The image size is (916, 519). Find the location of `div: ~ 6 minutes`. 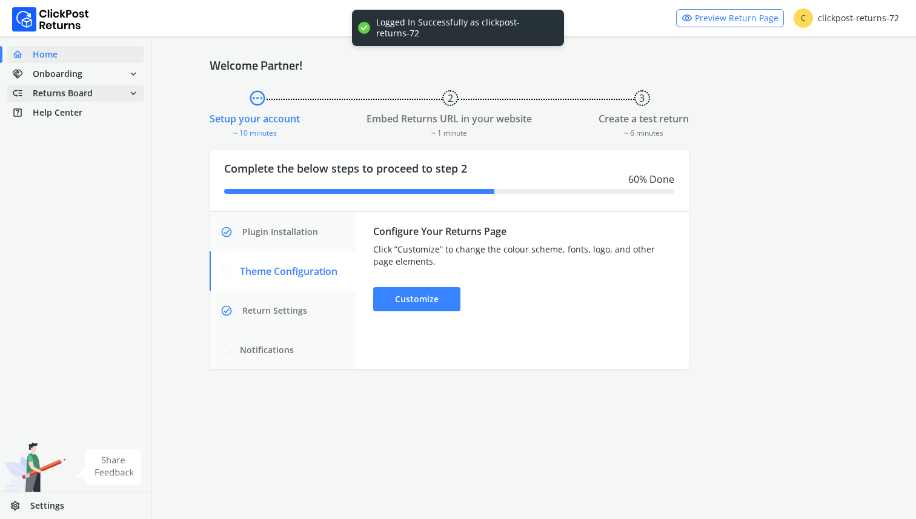

div: ~ 6 minutes is located at coordinates (644, 132).